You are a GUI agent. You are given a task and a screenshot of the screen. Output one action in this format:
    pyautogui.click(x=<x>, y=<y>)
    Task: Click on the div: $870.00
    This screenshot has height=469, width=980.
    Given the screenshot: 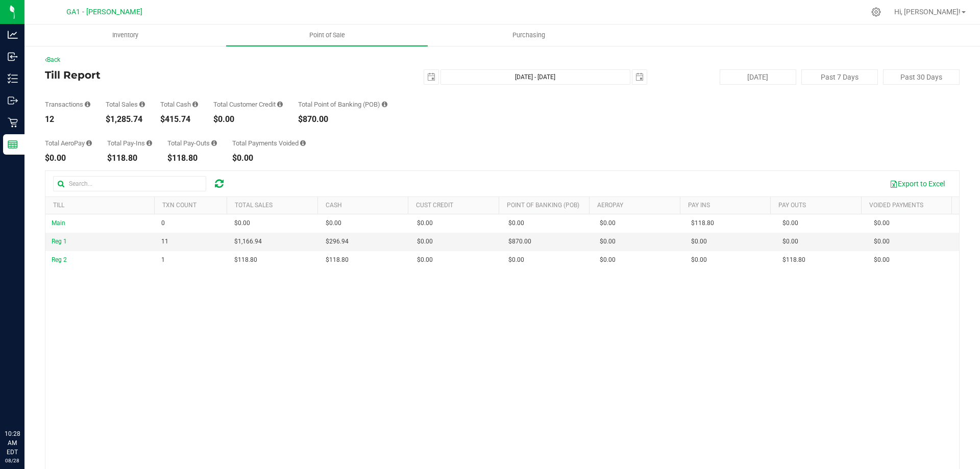 What is the action you would take?
    pyautogui.click(x=342, y=120)
    